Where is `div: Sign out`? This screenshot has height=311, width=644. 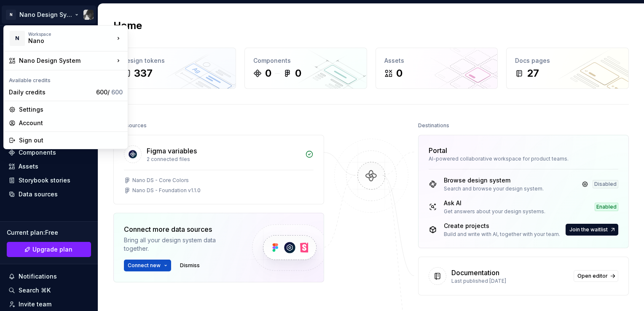
div: Sign out is located at coordinates (71, 141).